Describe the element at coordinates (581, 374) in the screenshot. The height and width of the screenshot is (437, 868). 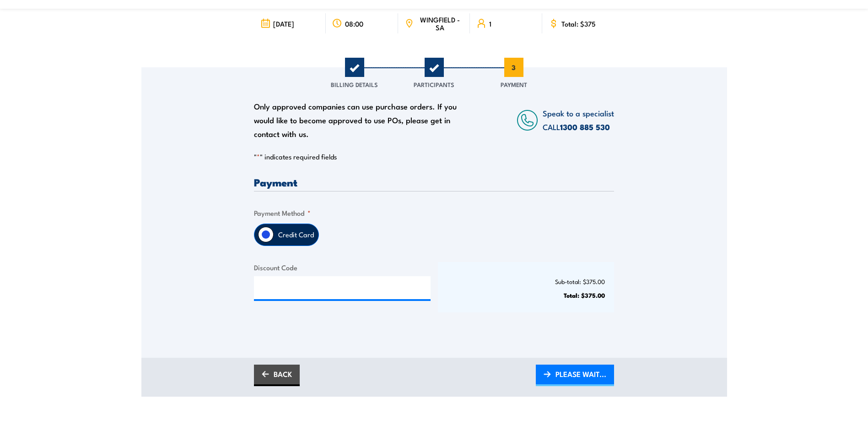
I see `span: PLEASE WAIT...` at that location.